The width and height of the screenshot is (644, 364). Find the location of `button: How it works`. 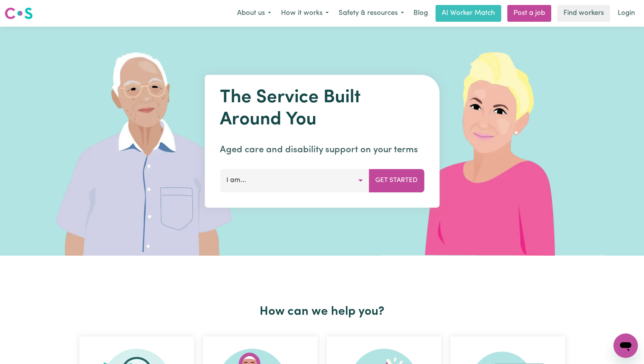

button: How it works is located at coordinates (305, 13).